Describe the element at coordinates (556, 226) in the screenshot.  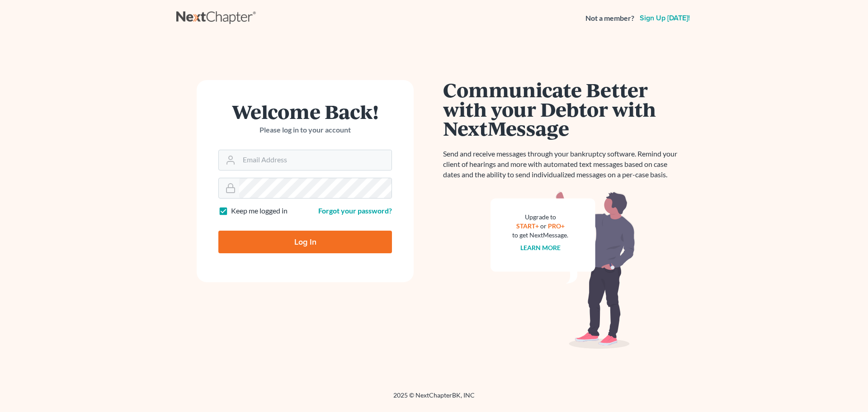
I see `a: PRO+` at that location.